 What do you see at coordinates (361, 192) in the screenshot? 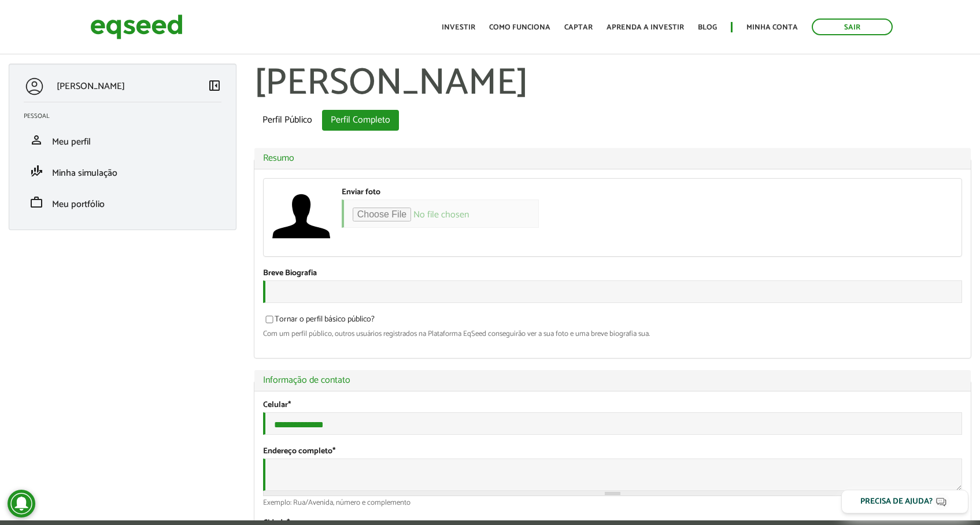
I see `label: Enviar foto` at bounding box center [361, 192].